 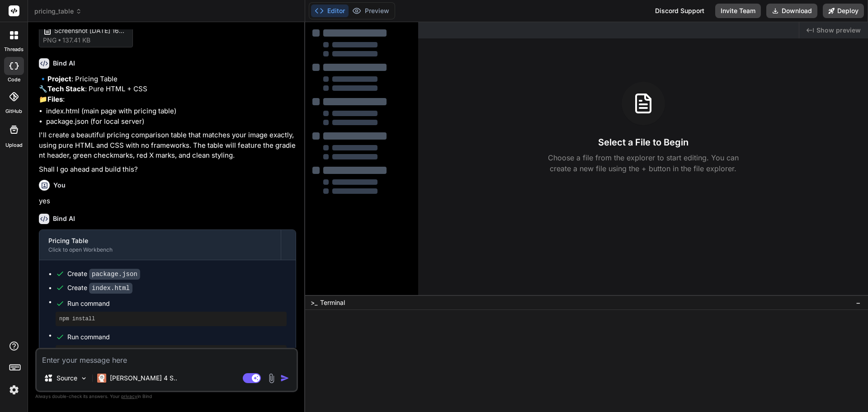 What do you see at coordinates (59, 185) in the screenshot?
I see `h6: You` at bounding box center [59, 185].